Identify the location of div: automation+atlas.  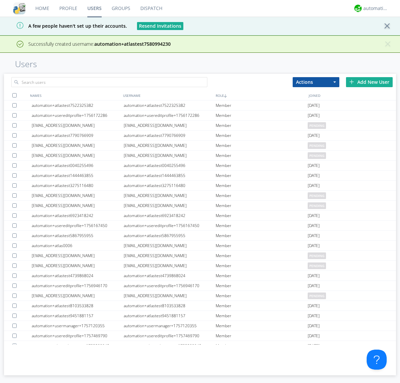
(376, 8).